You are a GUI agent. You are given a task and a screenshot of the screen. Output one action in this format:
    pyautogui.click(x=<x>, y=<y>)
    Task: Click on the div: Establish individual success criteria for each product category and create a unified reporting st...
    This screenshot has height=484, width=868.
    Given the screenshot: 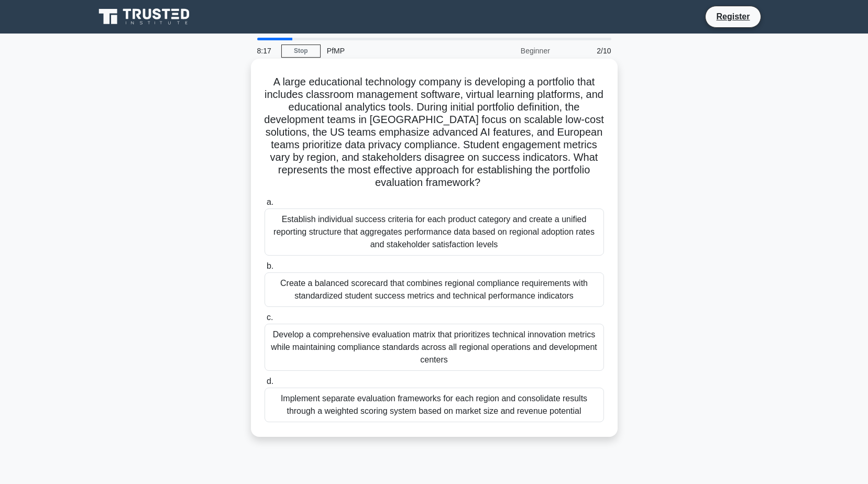 What is the action you would take?
    pyautogui.click(x=434, y=232)
    